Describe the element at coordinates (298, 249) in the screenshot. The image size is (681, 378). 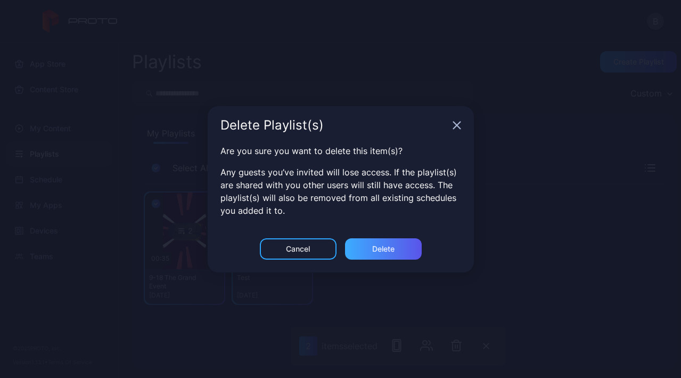
I see `div: Cancel` at that location.